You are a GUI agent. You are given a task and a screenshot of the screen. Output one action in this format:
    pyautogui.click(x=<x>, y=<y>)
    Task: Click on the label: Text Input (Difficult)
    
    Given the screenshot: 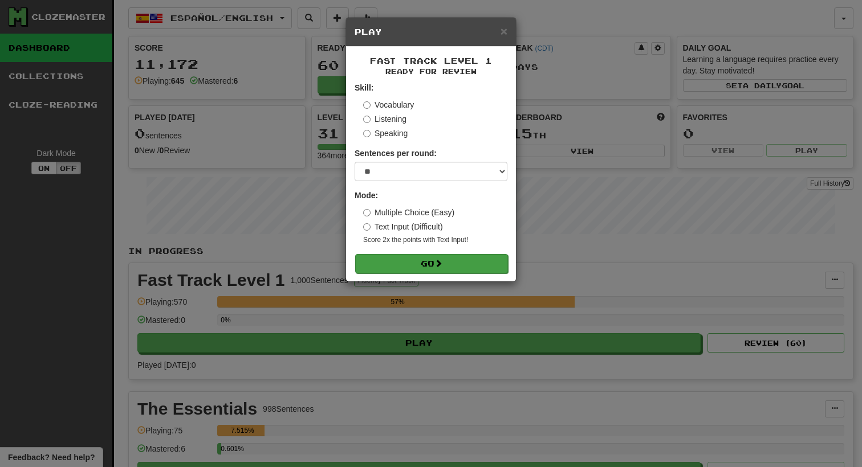 What is the action you would take?
    pyautogui.click(x=403, y=227)
    